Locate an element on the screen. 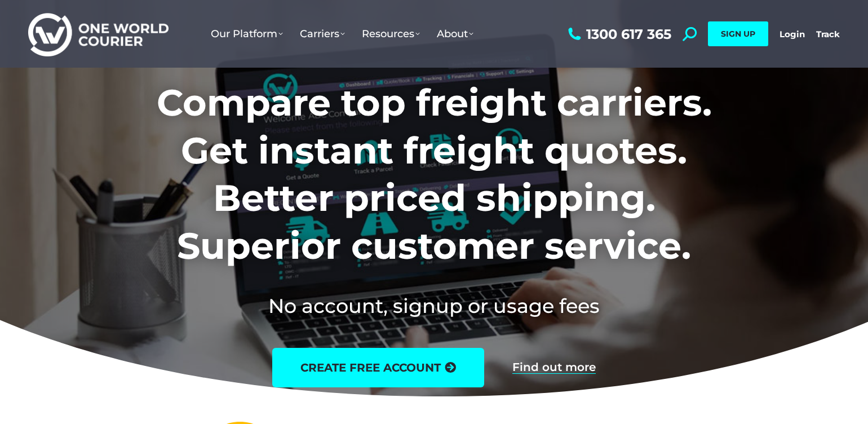  a: SIGN UP is located at coordinates (738, 34).